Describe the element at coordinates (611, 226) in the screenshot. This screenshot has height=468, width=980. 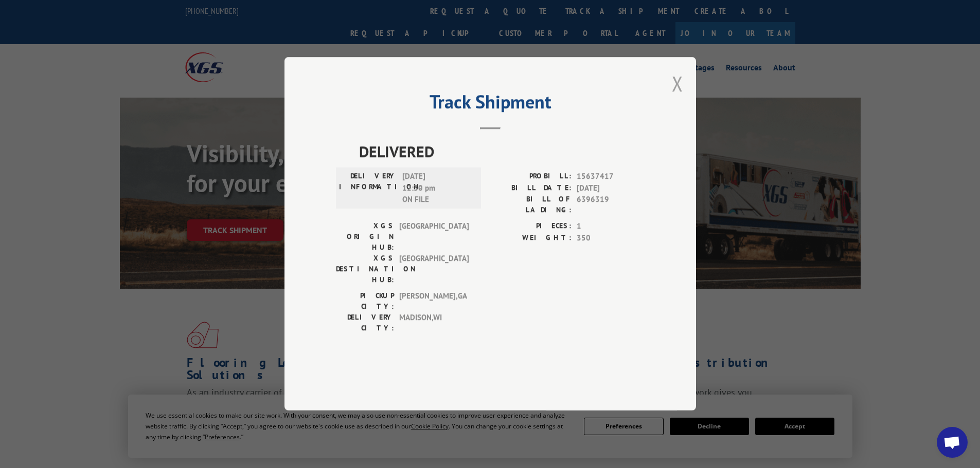
I see `span: 1` at that location.